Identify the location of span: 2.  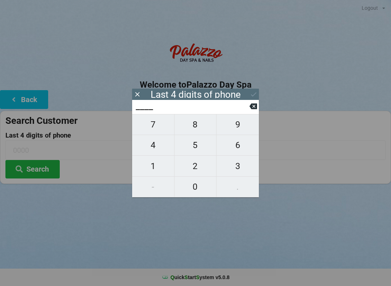
(195, 166).